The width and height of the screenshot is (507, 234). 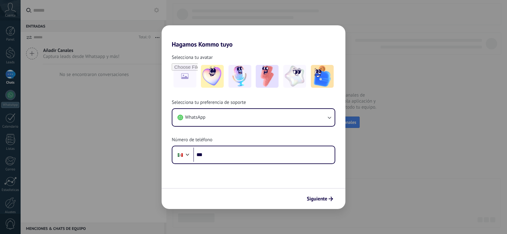 I want to click on div: Mexico: + 52, so click(x=180, y=155).